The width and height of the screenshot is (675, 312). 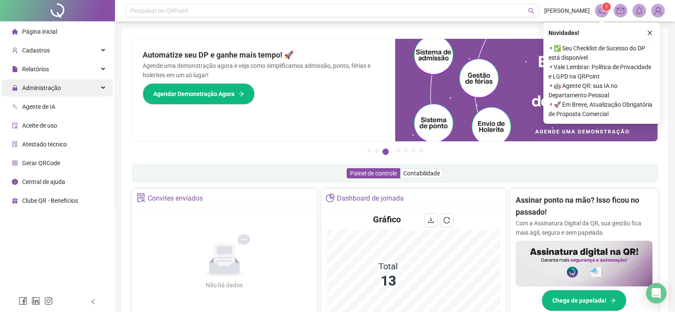 I want to click on span: Atestado técnico, so click(x=44, y=144).